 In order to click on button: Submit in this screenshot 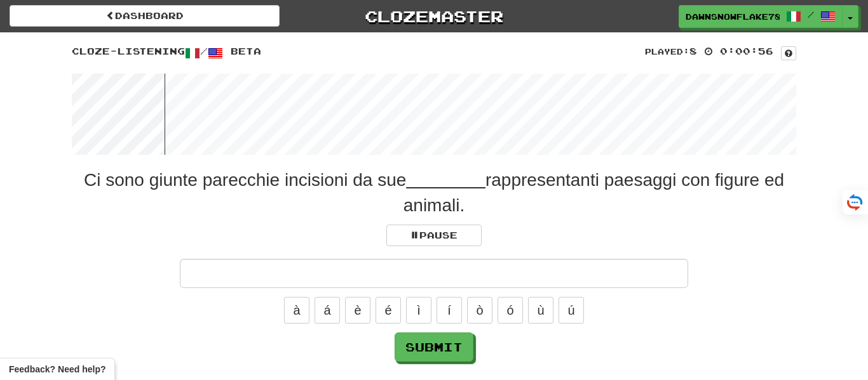, I will do `click(434, 347)`.